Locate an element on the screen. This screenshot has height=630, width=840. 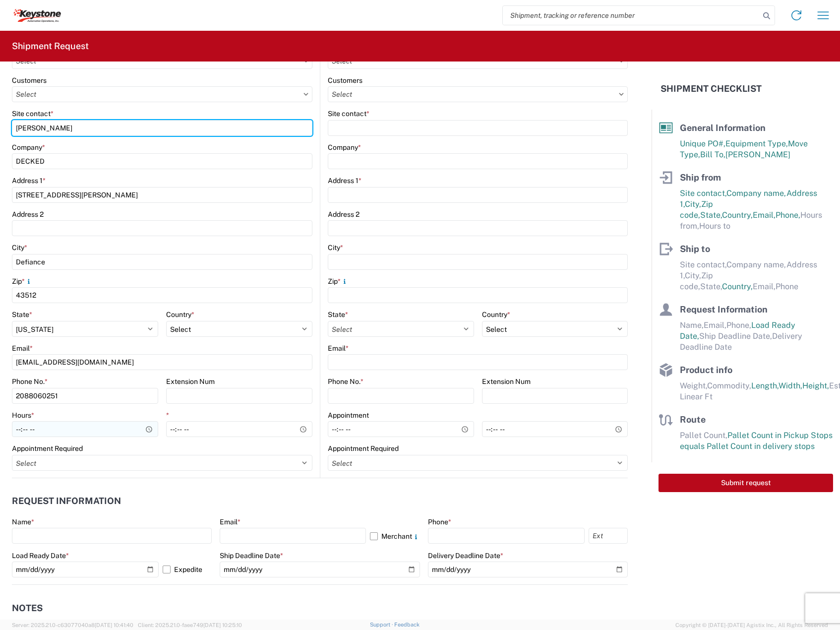
a: Support is located at coordinates (382, 625).